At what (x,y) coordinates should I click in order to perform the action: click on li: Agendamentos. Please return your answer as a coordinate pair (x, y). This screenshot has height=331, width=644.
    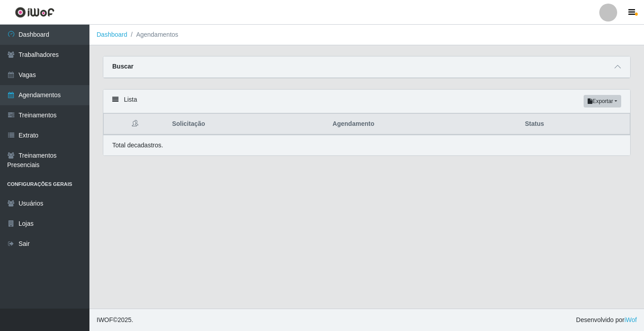
    Looking at the image, I should click on (153, 34).